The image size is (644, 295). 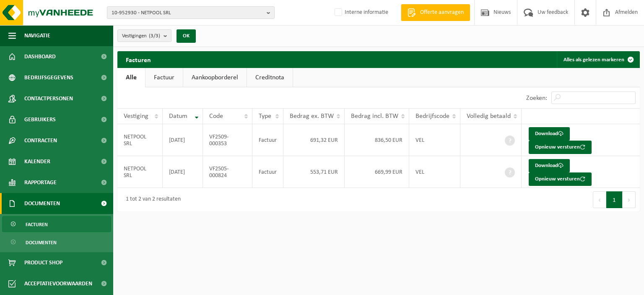 What do you see at coordinates (598, 60) in the screenshot?
I see `button: Alles als gelezen markeren` at bounding box center [598, 60].